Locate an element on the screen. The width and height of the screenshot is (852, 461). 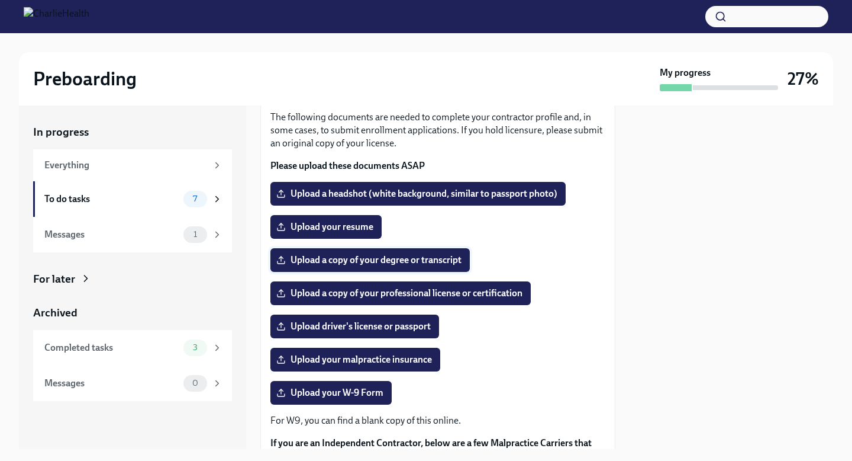
span: Upload your malpractice insurance is located at coordinates (355, 359).